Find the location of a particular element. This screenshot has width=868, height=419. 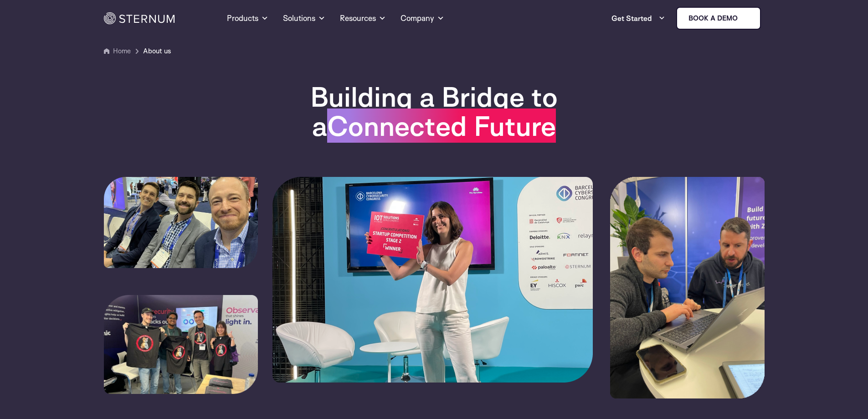

img: sternum-zephyr is located at coordinates (687, 287).